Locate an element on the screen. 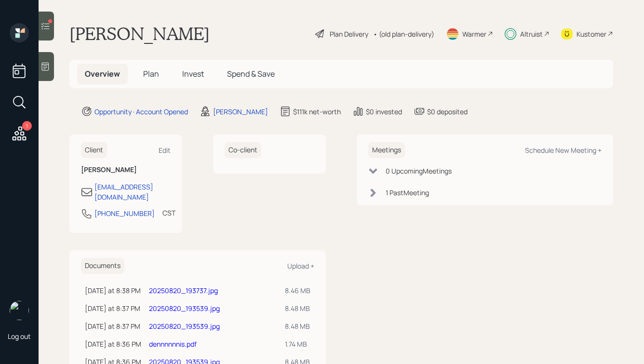 This screenshot has height=364, width=644. img: hunter_neumayer.jpg is located at coordinates (19, 310).